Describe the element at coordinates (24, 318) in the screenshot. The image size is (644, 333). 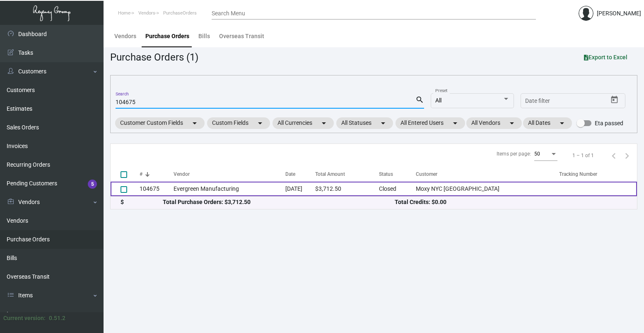
I see `div: Current version:` at that location.